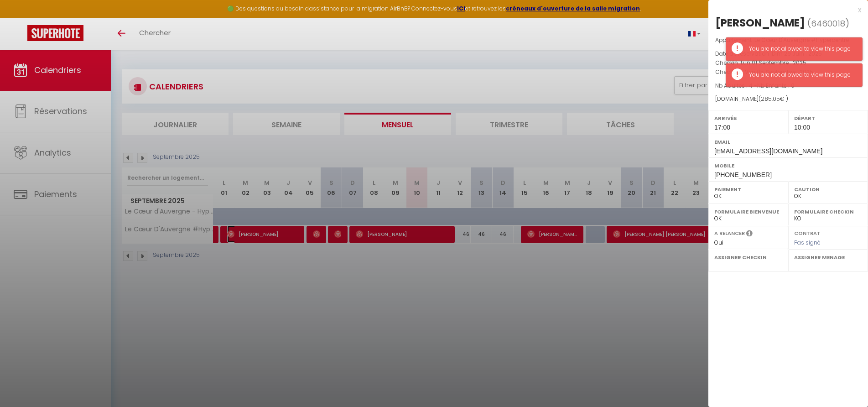  Describe the element at coordinates (788, 54) in the screenshot. I see `p: Date de réservation :` at that location.